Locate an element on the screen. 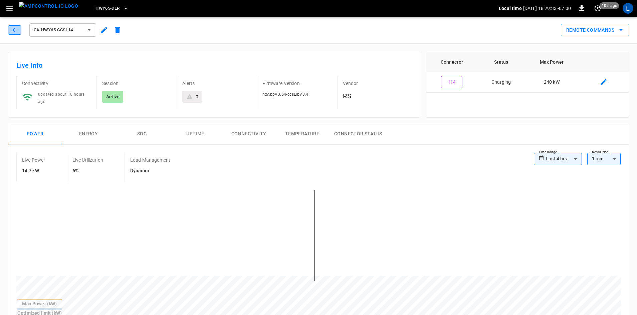 The height and width of the screenshot is (315, 637). img: ampcontrol.io logo is located at coordinates (48, 6).